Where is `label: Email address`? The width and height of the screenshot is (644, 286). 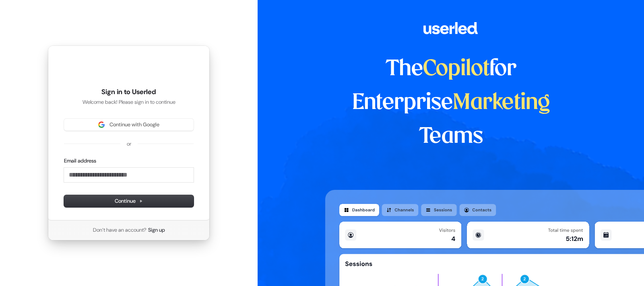 label: Email address is located at coordinates (80, 161).